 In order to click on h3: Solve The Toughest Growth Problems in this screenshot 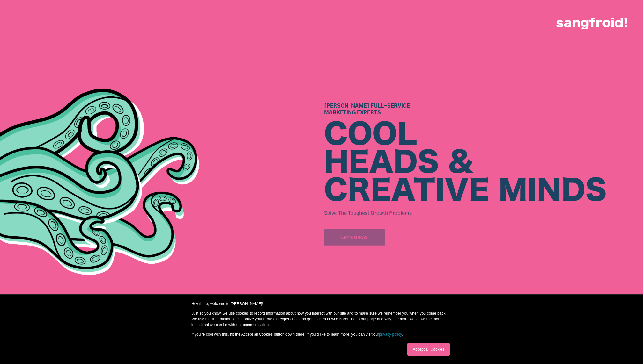, I will do `click(466, 213)`.